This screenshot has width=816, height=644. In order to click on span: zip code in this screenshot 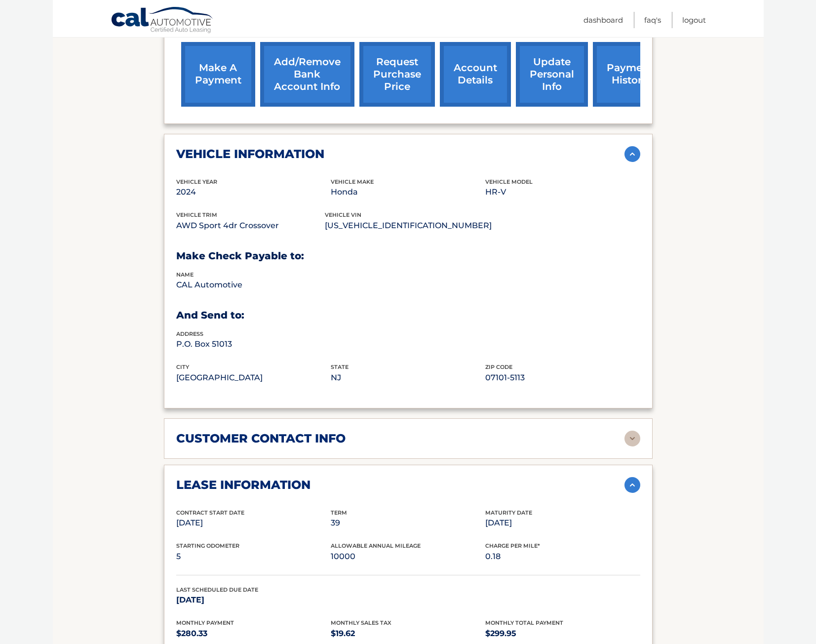, I will do `click(499, 367)`.